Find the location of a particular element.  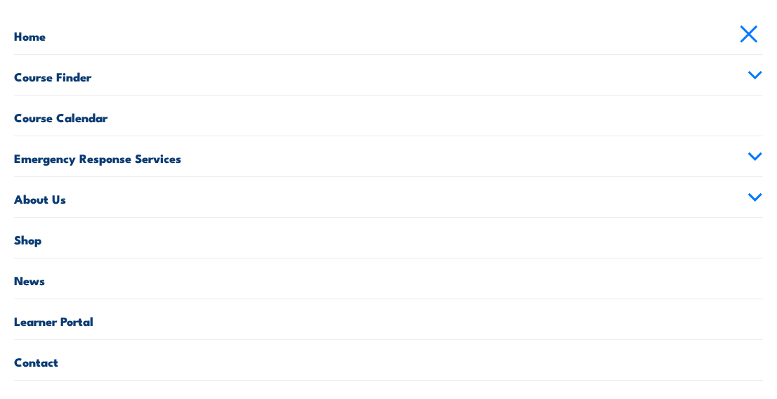

a: Learner Portal is located at coordinates (388, 319).